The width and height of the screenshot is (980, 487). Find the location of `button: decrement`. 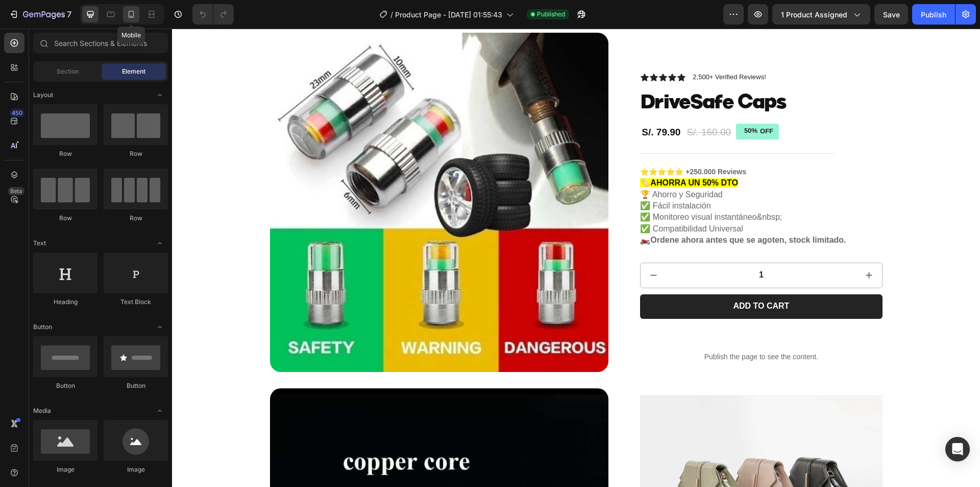

button: decrement is located at coordinates (482, 246).